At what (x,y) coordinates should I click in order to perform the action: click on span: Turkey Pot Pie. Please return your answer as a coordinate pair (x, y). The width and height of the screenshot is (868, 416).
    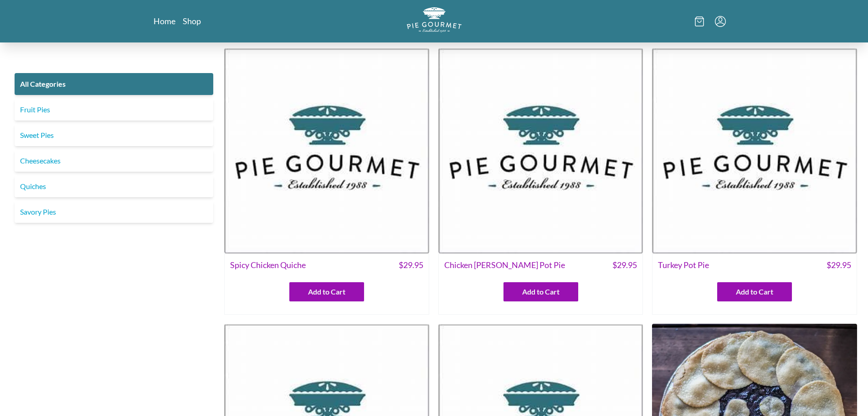
    Looking at the image, I should click on (684, 264).